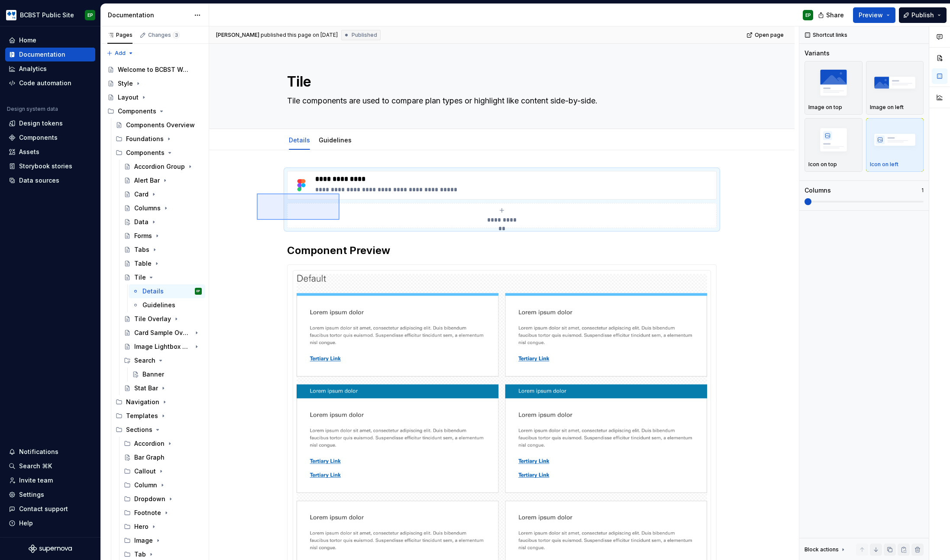  Describe the element at coordinates (874, 15) in the screenshot. I see `button: Preview` at that location.